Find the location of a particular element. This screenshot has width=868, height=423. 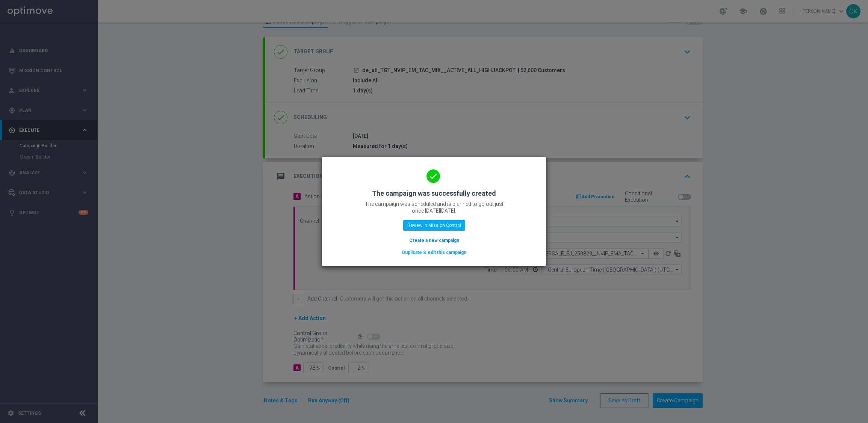

button: Duplicate & edit this campaign is located at coordinates (434, 252).